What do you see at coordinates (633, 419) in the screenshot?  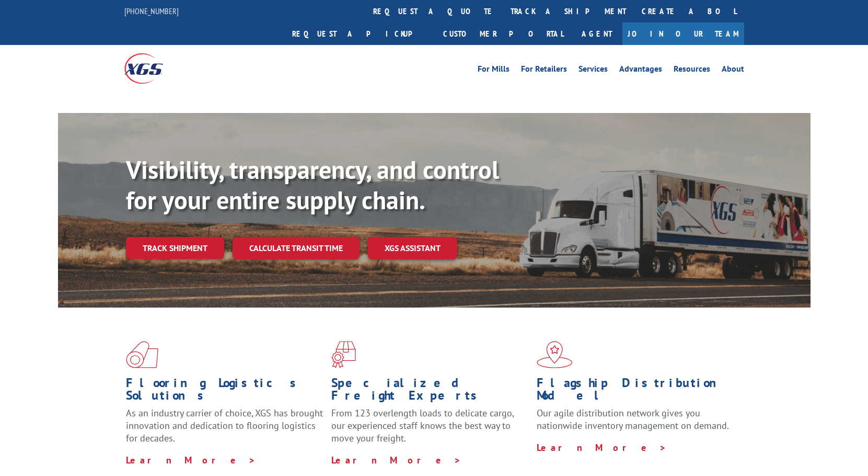 I see `span: Our agile distribution network gives you nationwide inventory management on demand.` at bounding box center [633, 419].